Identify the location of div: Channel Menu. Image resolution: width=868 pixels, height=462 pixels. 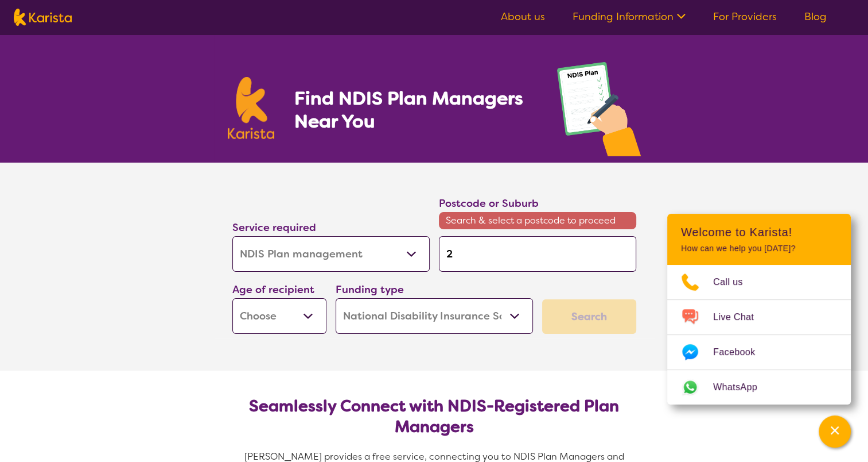
(759, 309).